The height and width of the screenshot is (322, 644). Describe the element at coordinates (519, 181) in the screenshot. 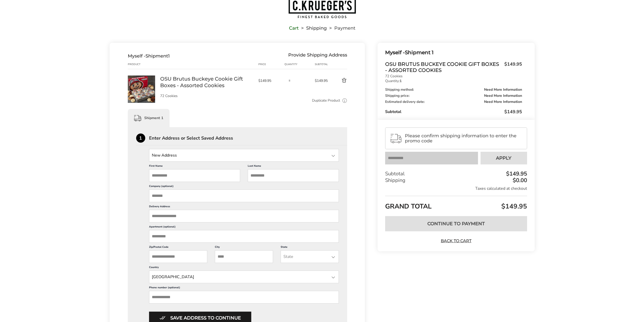

I see `div: $0.00` at that location.